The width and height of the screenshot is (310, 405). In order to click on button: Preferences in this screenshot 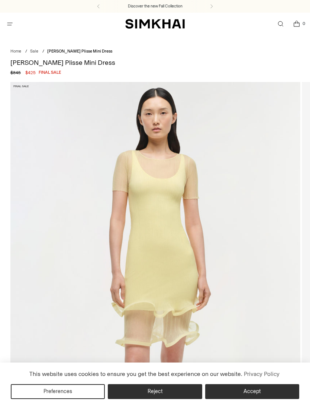, I will do `click(58, 391)`.